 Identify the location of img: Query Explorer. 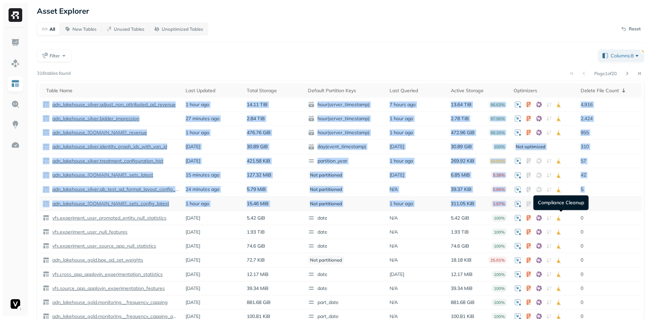
(15, 104).